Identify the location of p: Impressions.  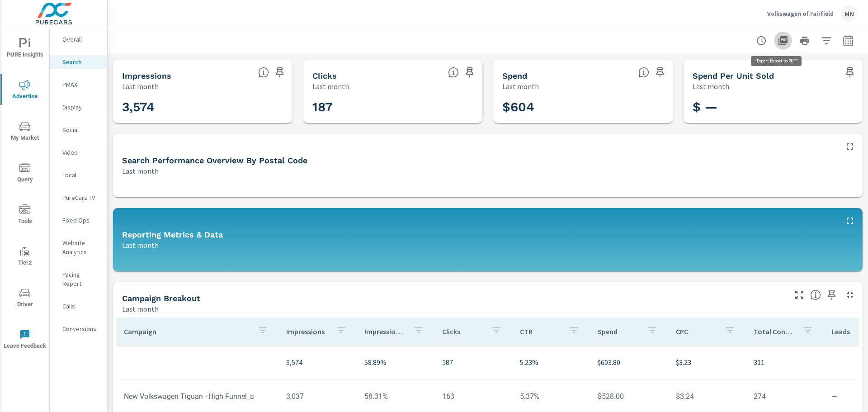
(307, 331).